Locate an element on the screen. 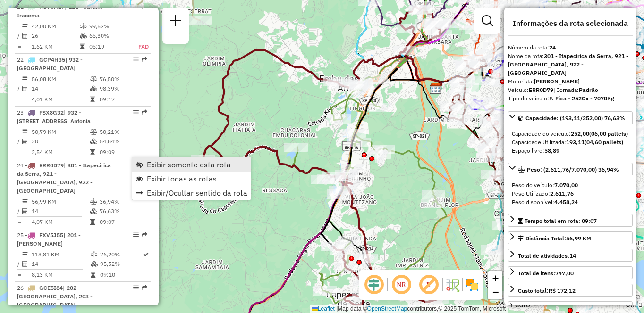  div: Tipo do veículo: is located at coordinates (570, 99).